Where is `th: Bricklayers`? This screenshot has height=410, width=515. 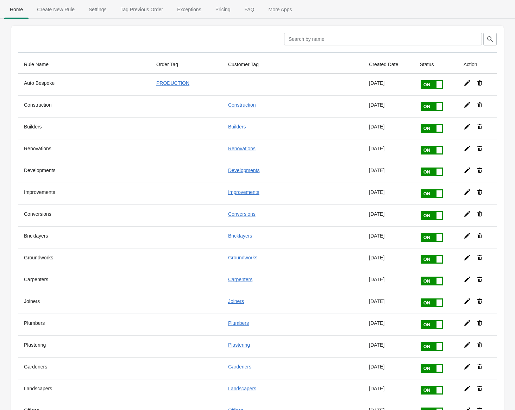 th: Bricklayers is located at coordinates (85, 237).